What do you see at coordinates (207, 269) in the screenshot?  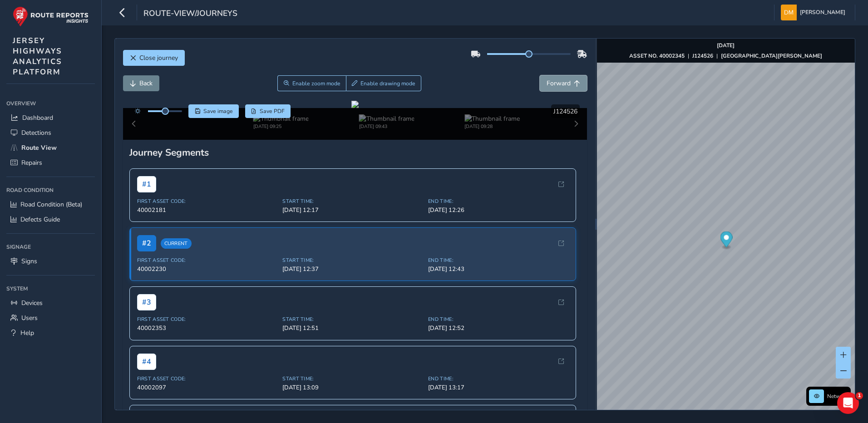 I see `span: 40002230` at bounding box center [207, 269].